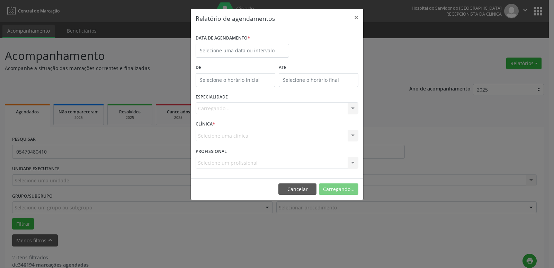  What do you see at coordinates (339, 189) in the screenshot?
I see `button: Carregando...` at bounding box center [339, 189].